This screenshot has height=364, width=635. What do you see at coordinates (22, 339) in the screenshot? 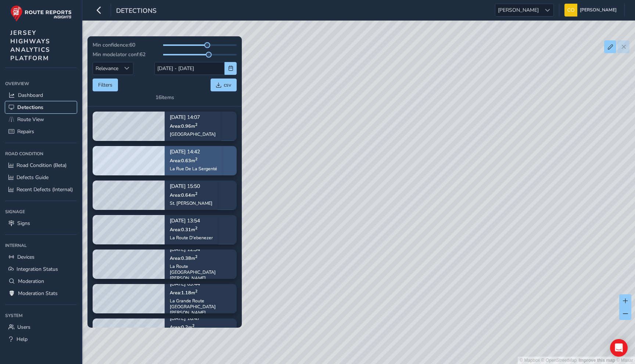
I see `span: Help` at bounding box center [22, 339].